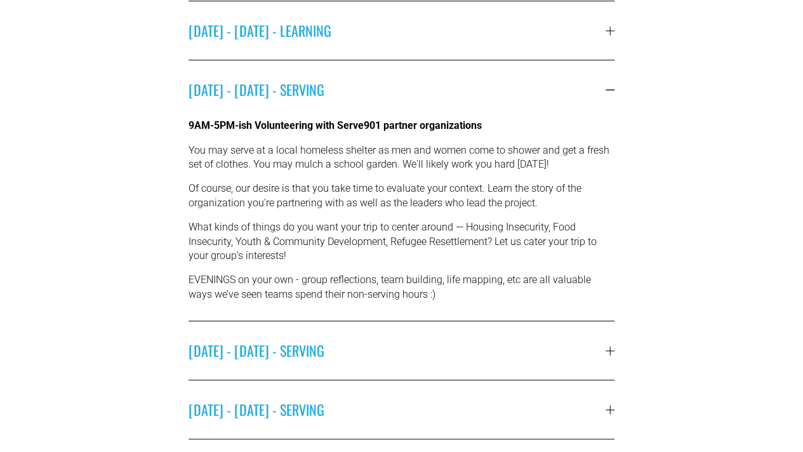  I want to click on strong: 9AM-5PM-ish Volunteering with Serve901 partner organizations, so click(335, 125).